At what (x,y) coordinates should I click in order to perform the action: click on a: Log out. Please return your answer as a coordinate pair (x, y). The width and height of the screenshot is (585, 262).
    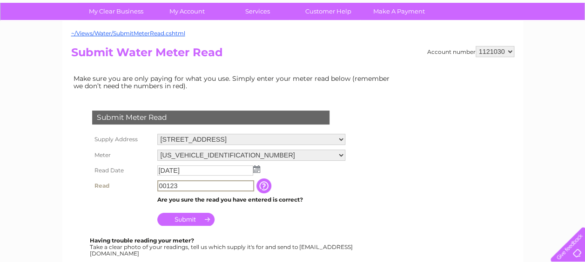
    Looking at the image, I should click on (565, 43).